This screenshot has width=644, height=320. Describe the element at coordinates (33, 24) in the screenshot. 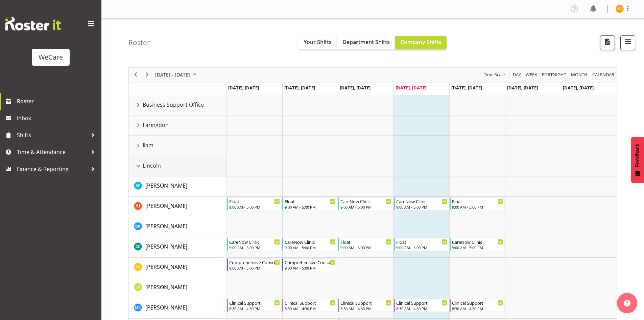

I see `img: Rosterit website logo` at that location.